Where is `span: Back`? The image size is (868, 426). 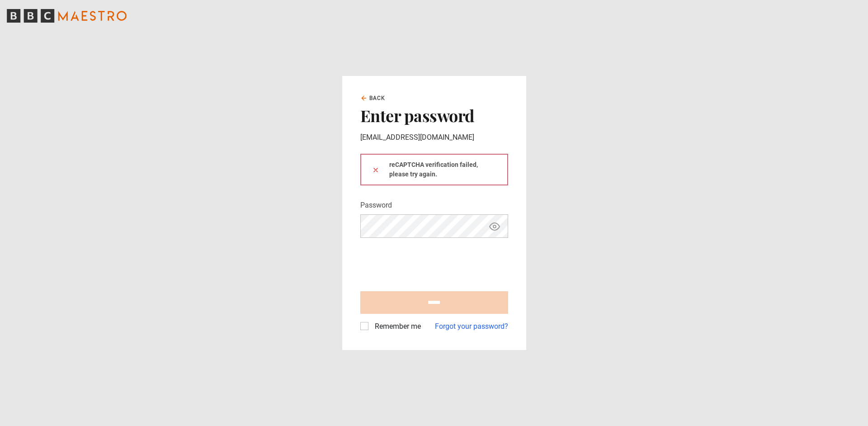 span: Back is located at coordinates (377, 98).